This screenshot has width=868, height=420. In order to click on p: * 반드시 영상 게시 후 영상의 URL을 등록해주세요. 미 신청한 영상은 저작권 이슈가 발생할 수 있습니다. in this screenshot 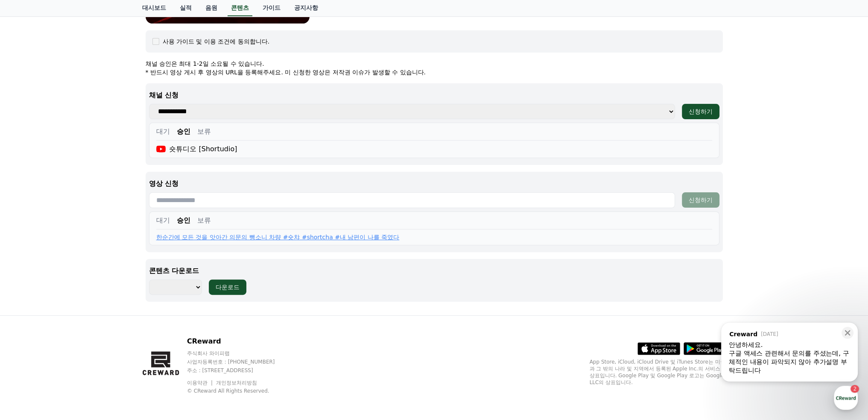, I will do `click(434, 72)`.